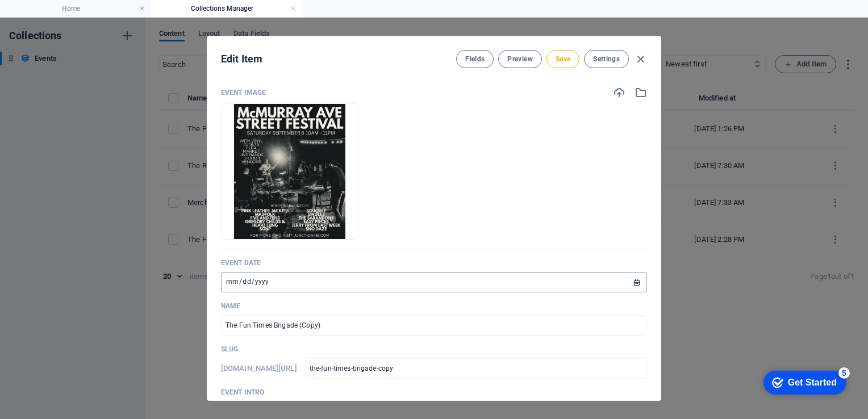 The image size is (868, 419). What do you see at coordinates (563, 59) in the screenshot?
I see `span: Save` at bounding box center [563, 59].